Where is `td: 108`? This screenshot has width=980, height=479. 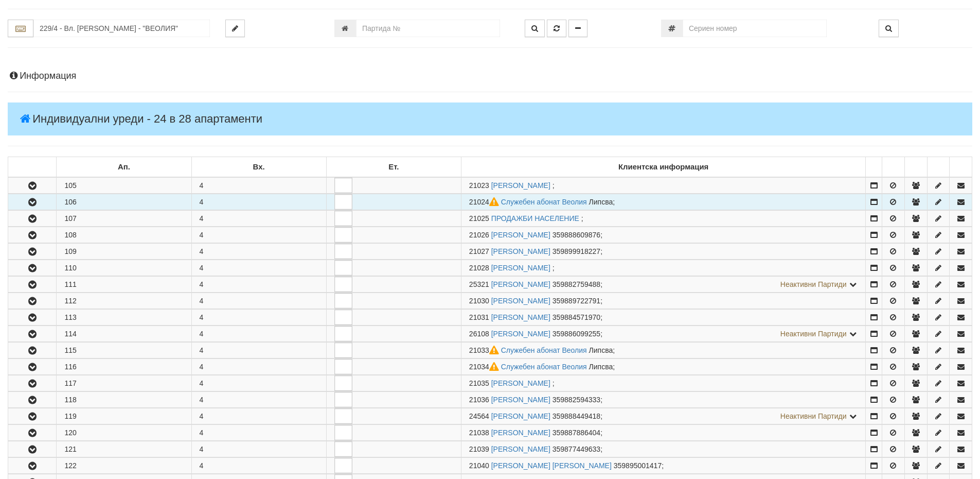
td: 108 is located at coordinates (124, 235).